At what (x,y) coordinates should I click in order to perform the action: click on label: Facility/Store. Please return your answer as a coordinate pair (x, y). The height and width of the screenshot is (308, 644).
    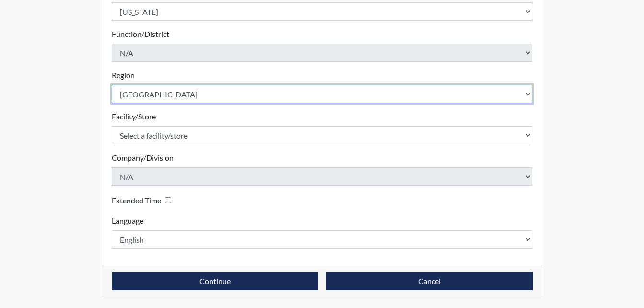
    Looking at the image, I should click on (134, 116).